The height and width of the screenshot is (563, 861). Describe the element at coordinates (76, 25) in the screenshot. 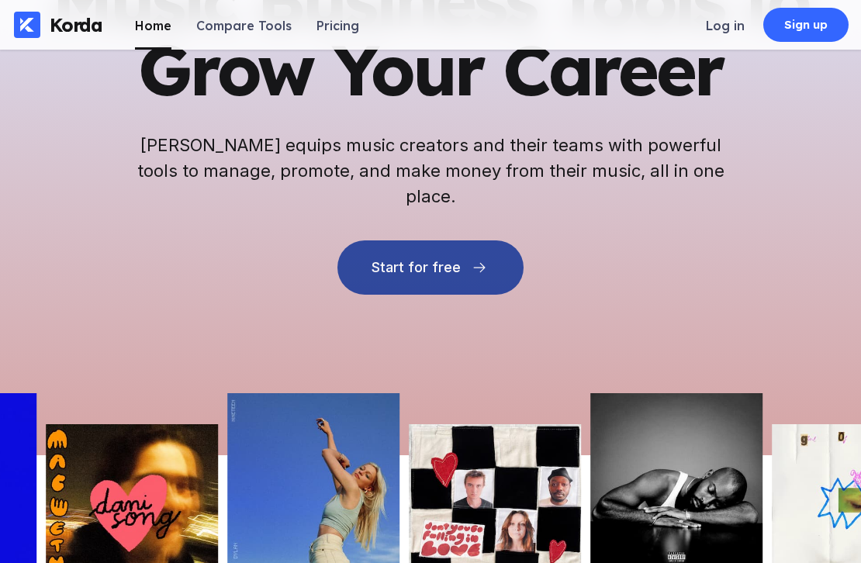

I see `div: Korda` at that location.